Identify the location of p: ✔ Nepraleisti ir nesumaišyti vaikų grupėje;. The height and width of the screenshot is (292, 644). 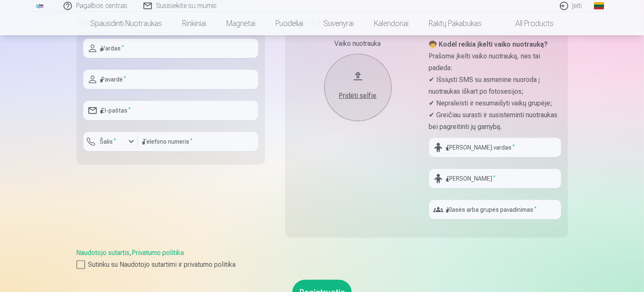
(495, 103).